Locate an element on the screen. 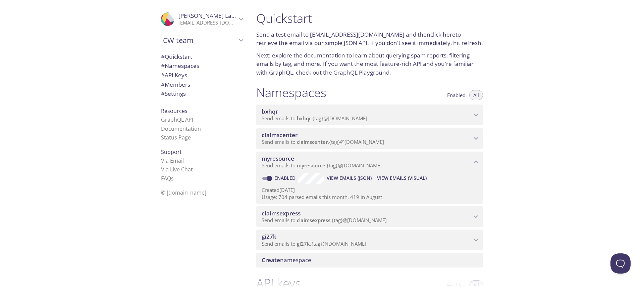 This screenshot has height=287, width=644. a: Status Page is located at coordinates (176, 138).